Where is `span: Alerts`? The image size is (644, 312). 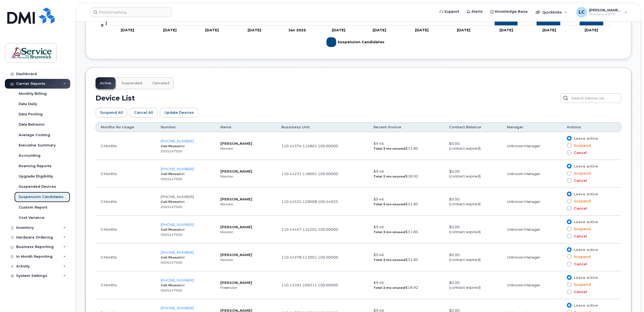
span: Alerts is located at coordinates (477, 12).